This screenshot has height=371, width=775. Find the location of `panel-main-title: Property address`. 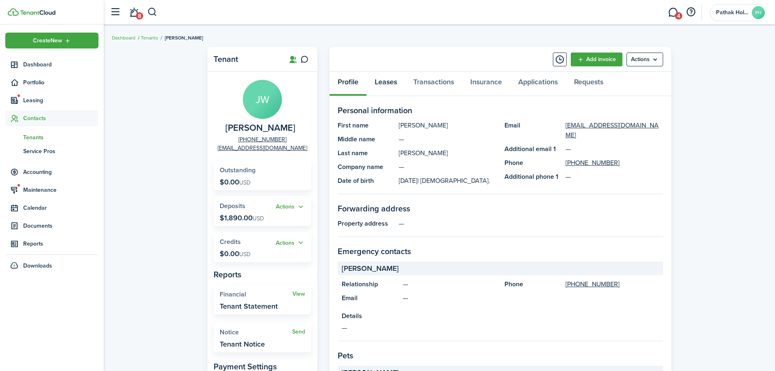

panel-main-title: Property address is located at coordinates (366, 223).